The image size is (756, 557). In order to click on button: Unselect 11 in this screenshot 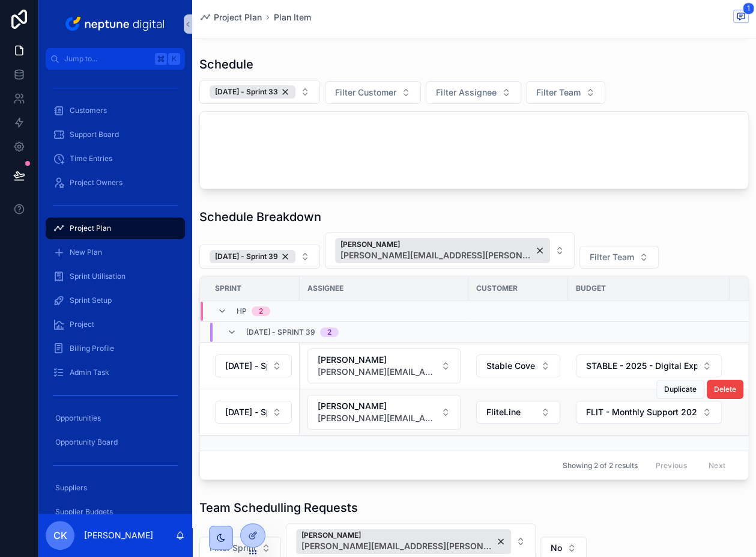, I will do `click(252, 92)`.